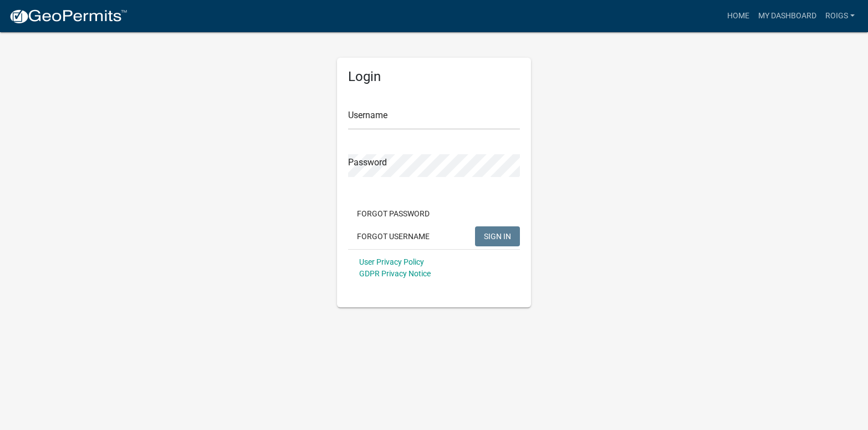 The image size is (868, 430). What do you see at coordinates (392, 262) in the screenshot?
I see `a: User Privacy Policy` at bounding box center [392, 262].